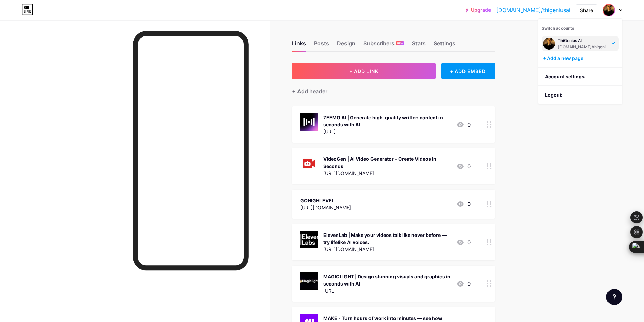  What do you see at coordinates (364, 71) in the screenshot?
I see `span: + ADD LINK` at bounding box center [364, 71].